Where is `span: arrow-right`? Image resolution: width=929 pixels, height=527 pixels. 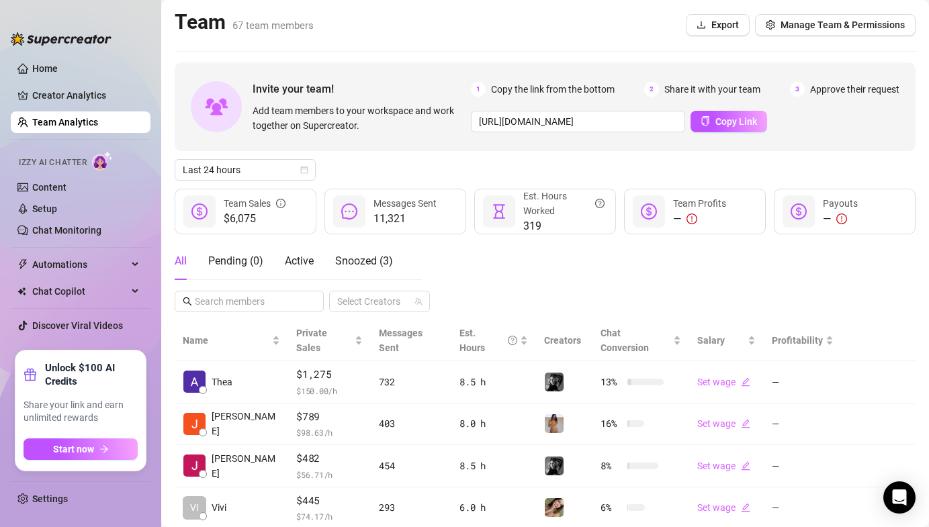
span: arrow-right is located at coordinates (104, 450).